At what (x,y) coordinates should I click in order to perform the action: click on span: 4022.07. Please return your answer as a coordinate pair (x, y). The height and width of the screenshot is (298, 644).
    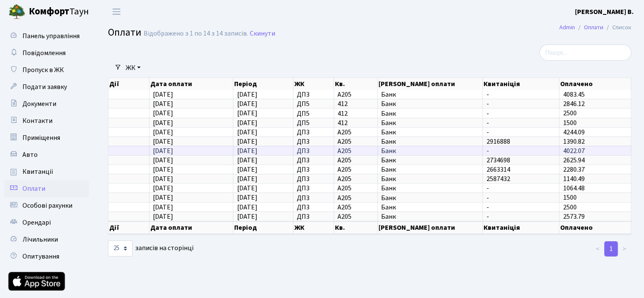
    Looking at the image, I should click on (573, 151).